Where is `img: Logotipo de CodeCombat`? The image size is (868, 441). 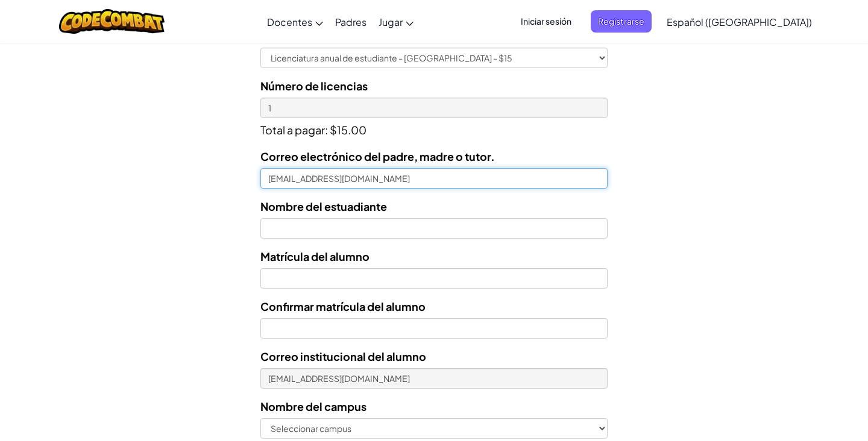
img: Logotipo de CodeCombat is located at coordinates (112, 21).